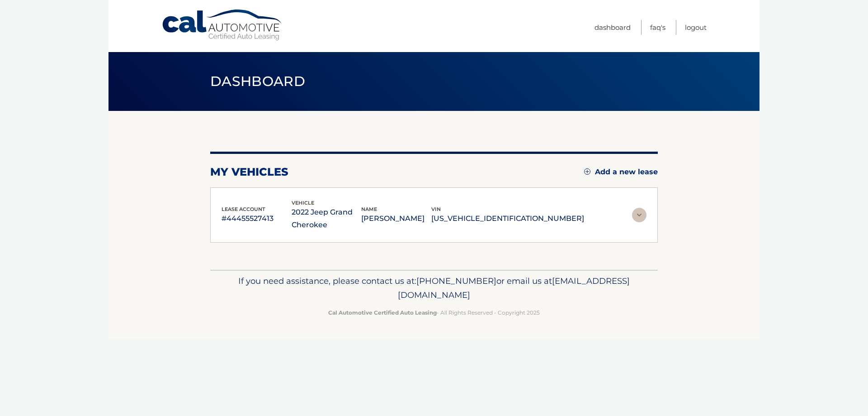 This screenshot has width=868, height=416. I want to click on h2: my vehicles, so click(249, 172).